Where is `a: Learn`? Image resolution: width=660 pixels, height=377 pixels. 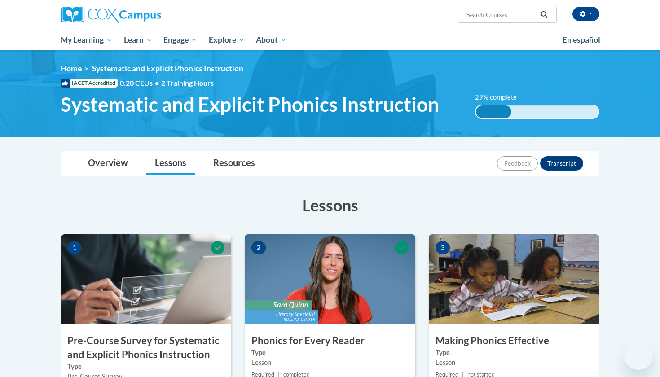
a: Learn is located at coordinates (138, 40).